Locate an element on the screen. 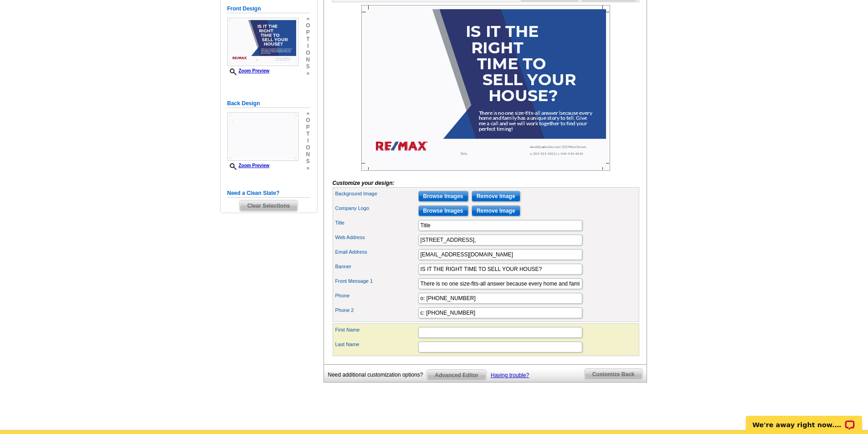 Image resolution: width=868 pixels, height=434 pixels. h5: Back Design is located at coordinates (269, 104).